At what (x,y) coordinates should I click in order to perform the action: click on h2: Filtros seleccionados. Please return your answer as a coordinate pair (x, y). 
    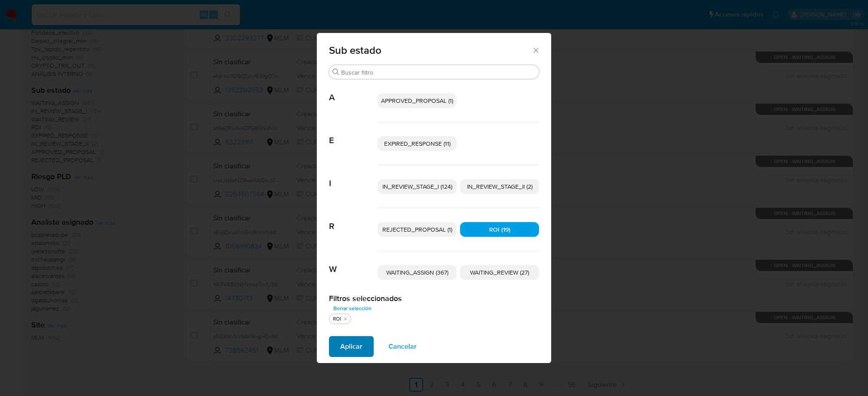
    Looking at the image, I should click on (434, 298).